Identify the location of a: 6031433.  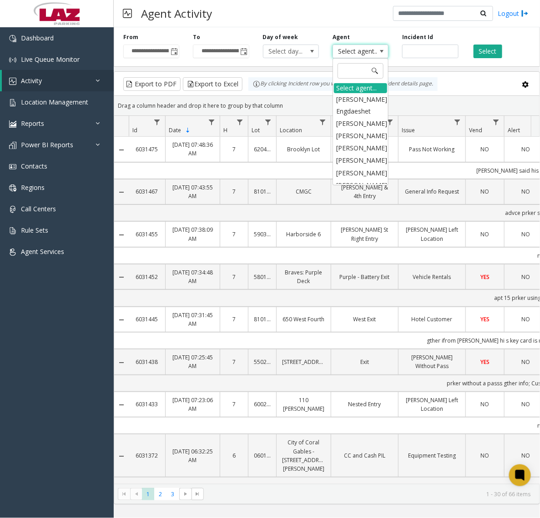
(147, 404).